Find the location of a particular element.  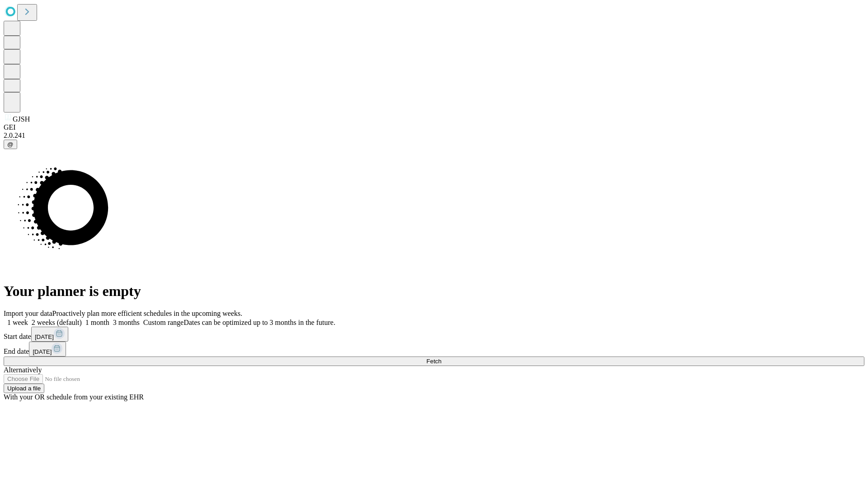

div: Start date is located at coordinates (434, 334).